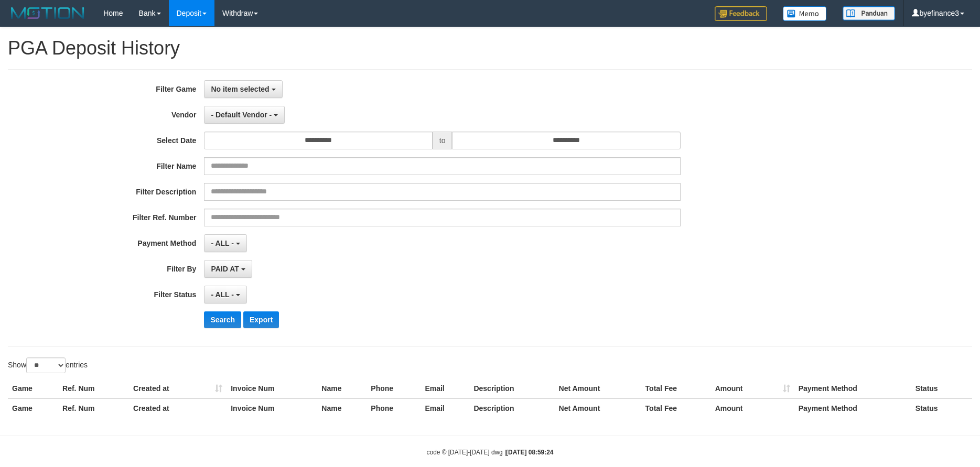 This screenshot has width=980, height=467. What do you see at coordinates (243, 89) in the screenshot?
I see `button: No item selected` at bounding box center [243, 89].